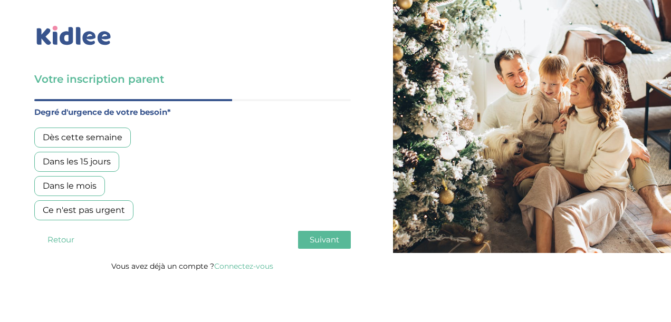 The image size is (671, 322). I want to click on div: Dans le mois, so click(70, 186).